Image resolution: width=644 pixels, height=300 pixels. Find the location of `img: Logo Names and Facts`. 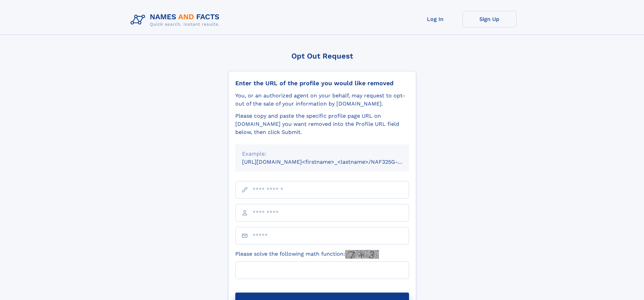

img: Logo Names and Facts is located at coordinates (176, 20).